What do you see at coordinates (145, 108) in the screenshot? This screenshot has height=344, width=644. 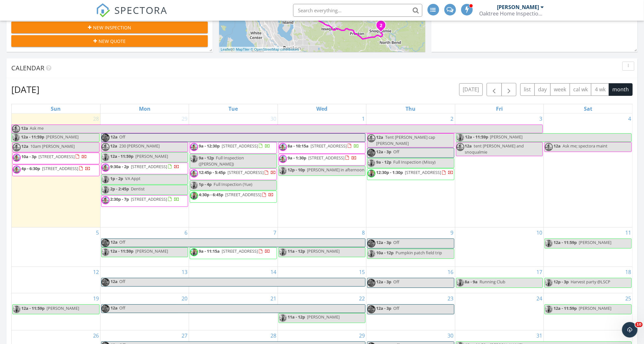 I see `a: Monday` at bounding box center [145, 108].